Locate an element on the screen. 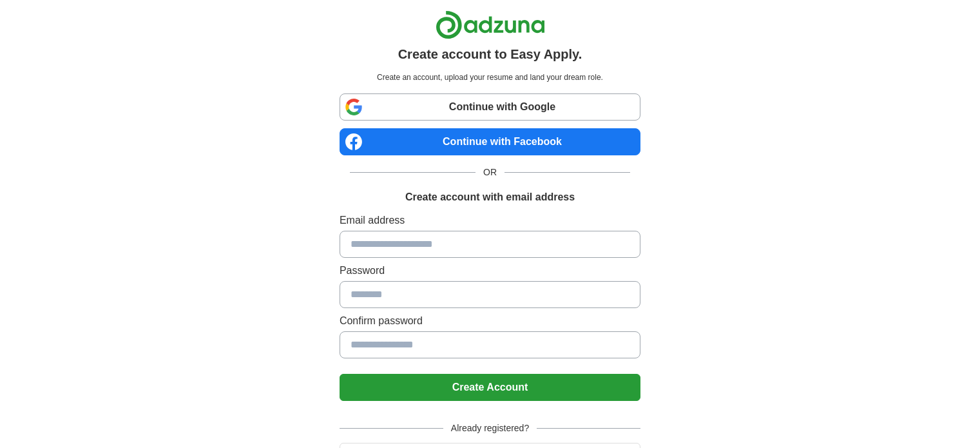 The image size is (980, 448). span: OR is located at coordinates (490, 172).